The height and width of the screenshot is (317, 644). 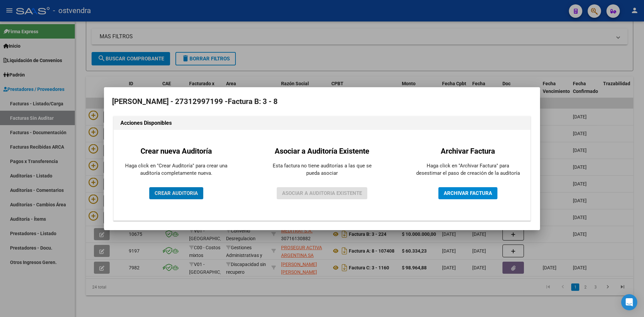 What do you see at coordinates (176, 193) in the screenshot?
I see `button: CREAR AUDITORIA` at bounding box center [176, 193].